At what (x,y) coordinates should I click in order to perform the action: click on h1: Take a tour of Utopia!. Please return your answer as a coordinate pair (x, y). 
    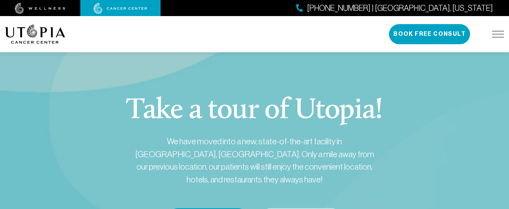
    Looking at the image, I should click on (254, 111).